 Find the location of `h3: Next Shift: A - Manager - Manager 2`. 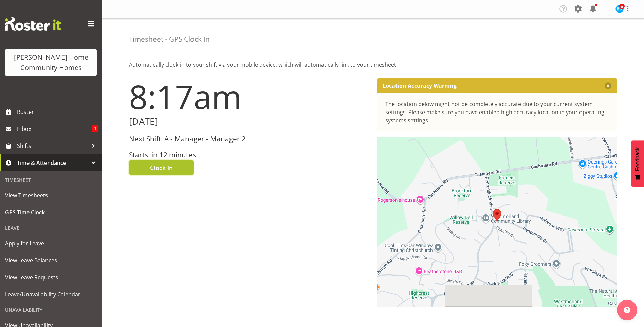

h3: Next Shift: A - Manager - Manager 2 is located at coordinates (249, 138).